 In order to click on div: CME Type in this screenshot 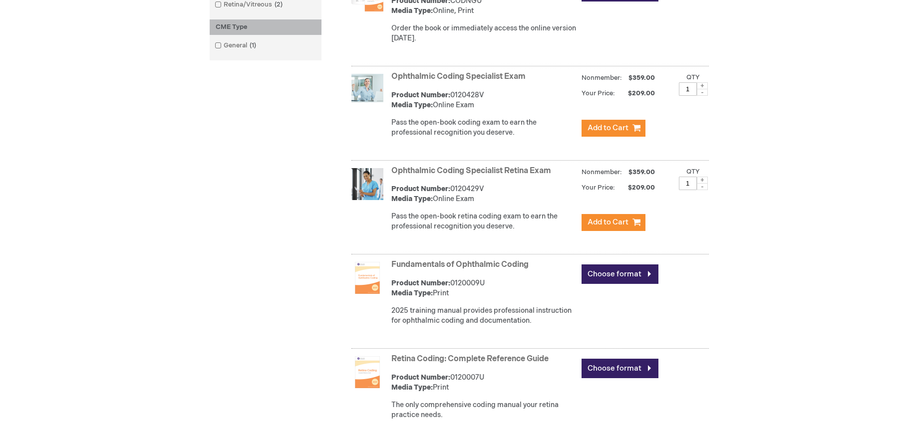, I will do `click(266, 27)`.